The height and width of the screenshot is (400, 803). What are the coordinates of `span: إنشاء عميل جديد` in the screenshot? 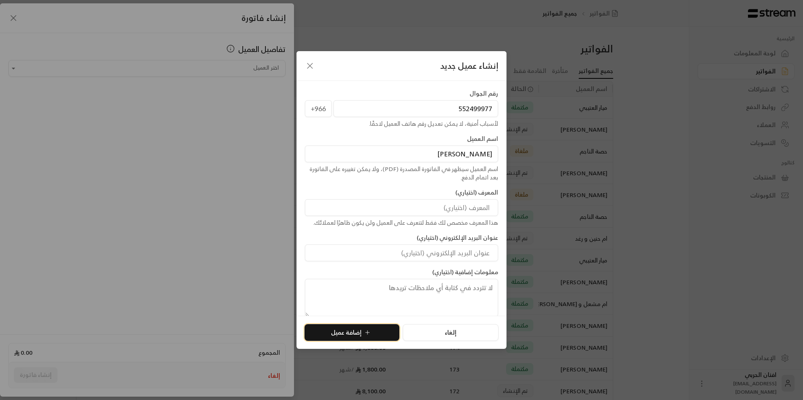 It's located at (469, 66).